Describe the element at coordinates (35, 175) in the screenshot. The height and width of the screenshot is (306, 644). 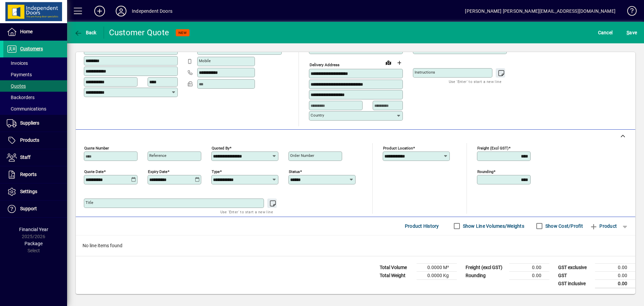
I see `a: Reports` at that location.